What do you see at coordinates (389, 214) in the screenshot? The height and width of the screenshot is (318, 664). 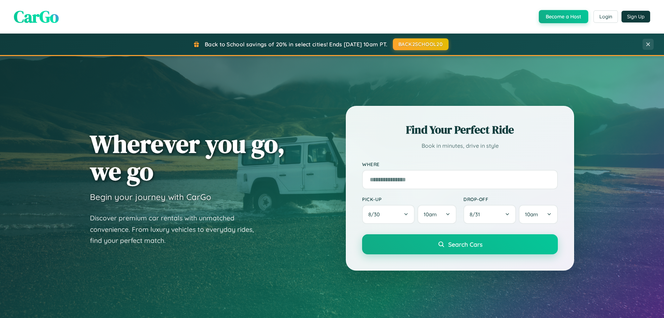 I see `button: 8/30` at bounding box center [389, 214].